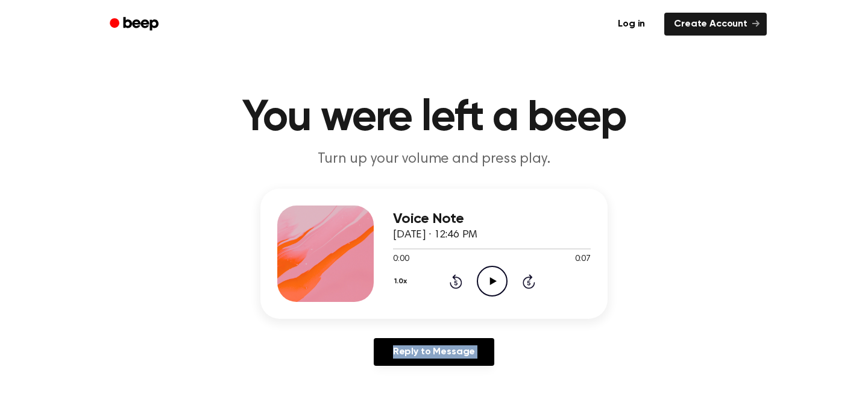  Describe the element at coordinates (401, 259) in the screenshot. I see `span: 0:00` at that location.